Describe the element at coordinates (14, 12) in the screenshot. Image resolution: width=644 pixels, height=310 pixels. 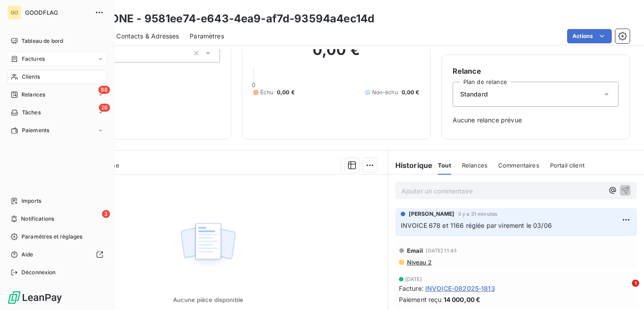
I see `div: GO` at that location.